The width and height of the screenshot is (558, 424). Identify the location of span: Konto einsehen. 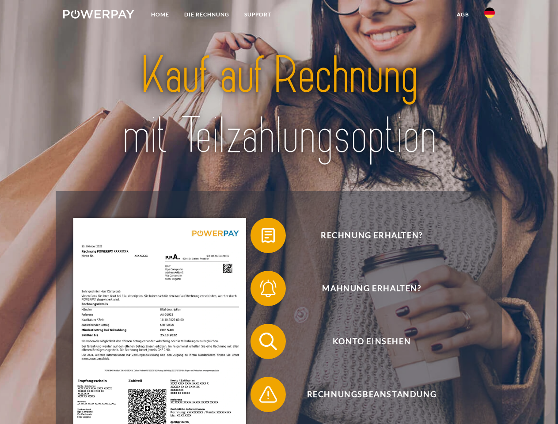
(371, 341).